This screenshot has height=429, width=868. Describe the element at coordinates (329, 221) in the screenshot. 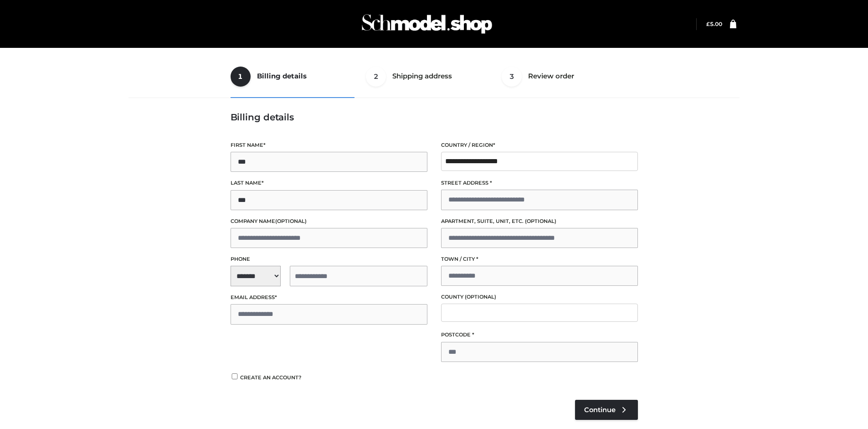

I see `label: Company name` at that location.